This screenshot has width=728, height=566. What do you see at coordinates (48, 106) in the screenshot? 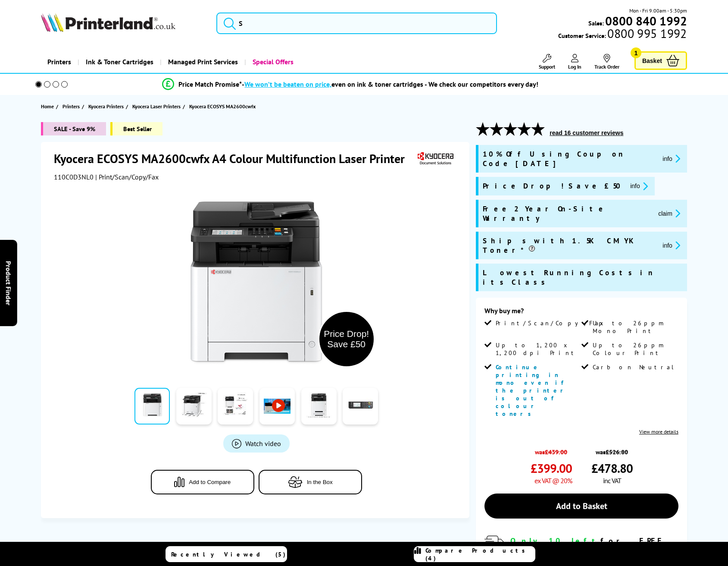
I see `a: Home` at bounding box center [48, 106].